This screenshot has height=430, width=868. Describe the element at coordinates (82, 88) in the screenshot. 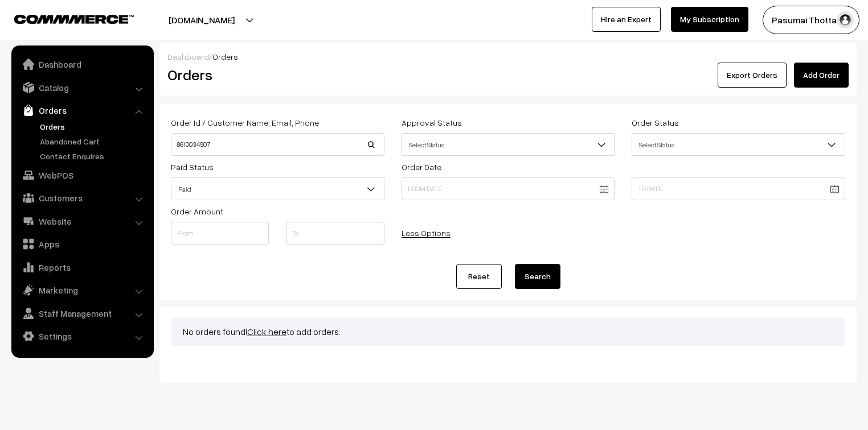

I see `a: Catalog` at that location.